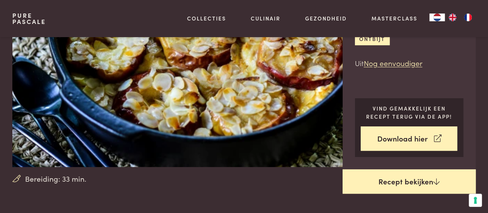 The image size is (488, 213). I want to click on a: Gezondheid, so click(326, 18).